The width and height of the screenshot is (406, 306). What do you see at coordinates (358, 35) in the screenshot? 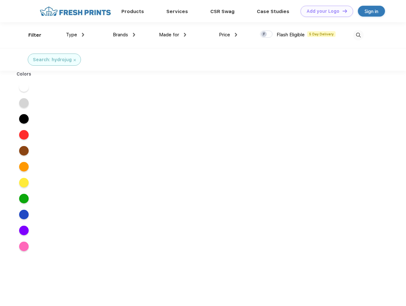
I see `img: desktop_search.svg` at bounding box center [358, 35].